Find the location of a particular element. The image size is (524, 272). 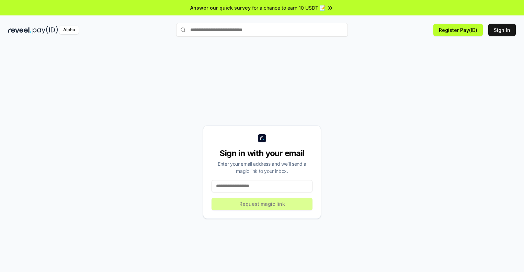

span: for a chance to earn 10 USDT 📝 is located at coordinates (289, 8).